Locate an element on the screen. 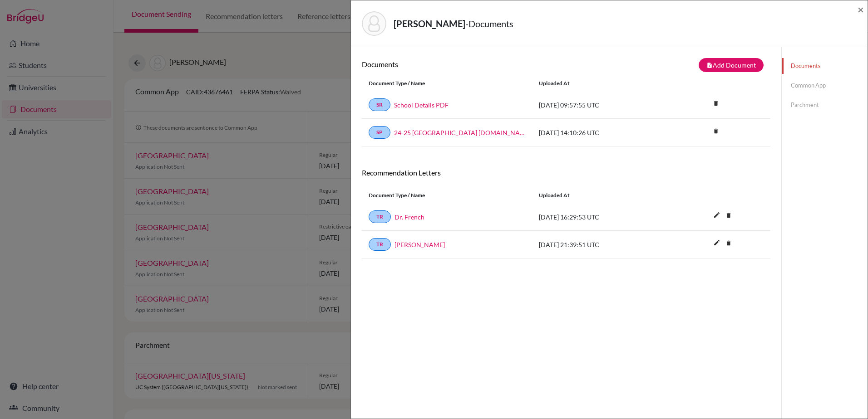 This screenshot has width=868, height=419. a: Common App is located at coordinates (824, 85).